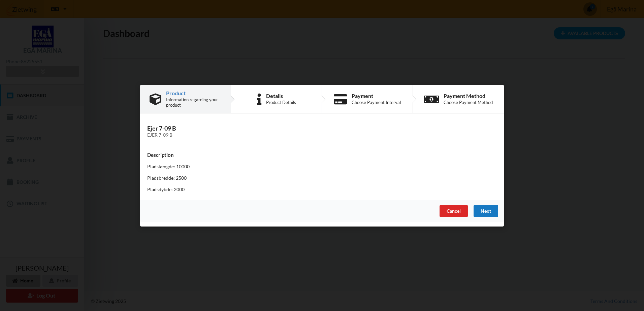 Image resolution: width=644 pixels, height=311 pixels. What do you see at coordinates (322, 155) in the screenshot?
I see `h4: Description` at bounding box center [322, 155].